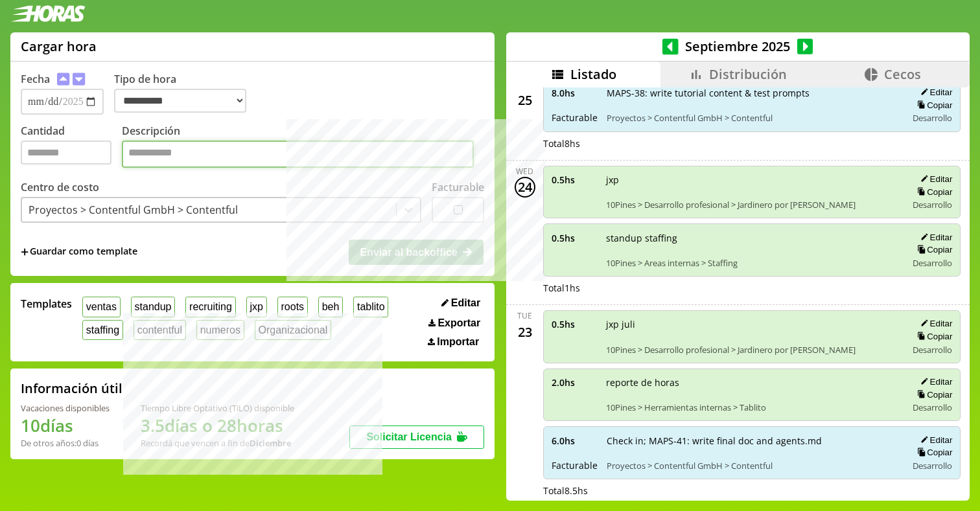 The height and width of the screenshot is (511, 980). What do you see at coordinates (748, 74) in the screenshot?
I see `span: Distribución` at bounding box center [748, 74].